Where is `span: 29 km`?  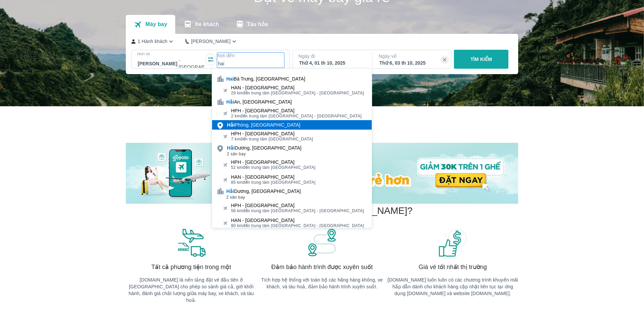 span: 29 km is located at coordinates (237, 93).